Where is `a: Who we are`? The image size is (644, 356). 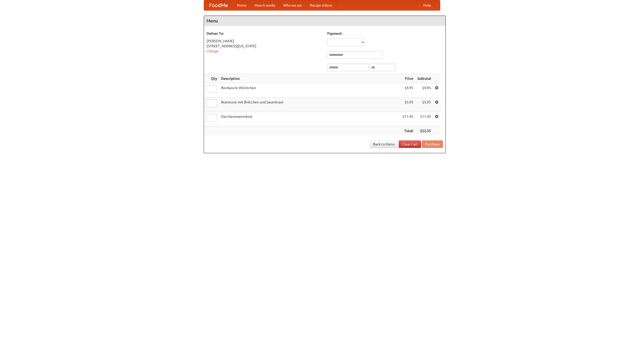 a: Who we are is located at coordinates (292, 5).